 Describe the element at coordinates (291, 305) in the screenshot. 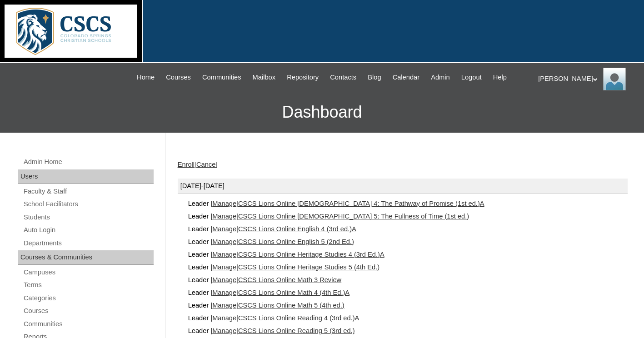

I see `a: CSCS Lions Online Math 5 (4th ed.)` at that location.